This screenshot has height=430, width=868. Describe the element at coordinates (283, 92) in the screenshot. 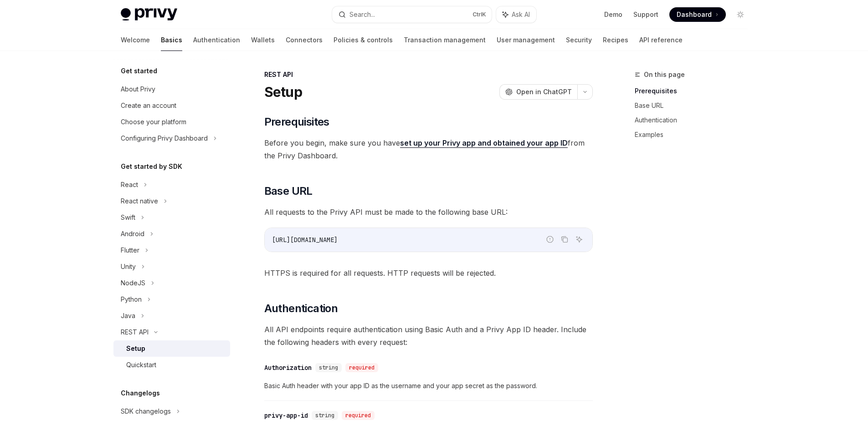

I see `h1: Setup` at that location.